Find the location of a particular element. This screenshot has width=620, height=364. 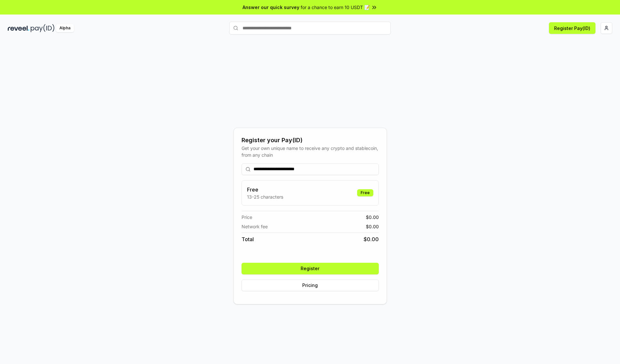

button: Register Pay(ID) is located at coordinates (572, 28).